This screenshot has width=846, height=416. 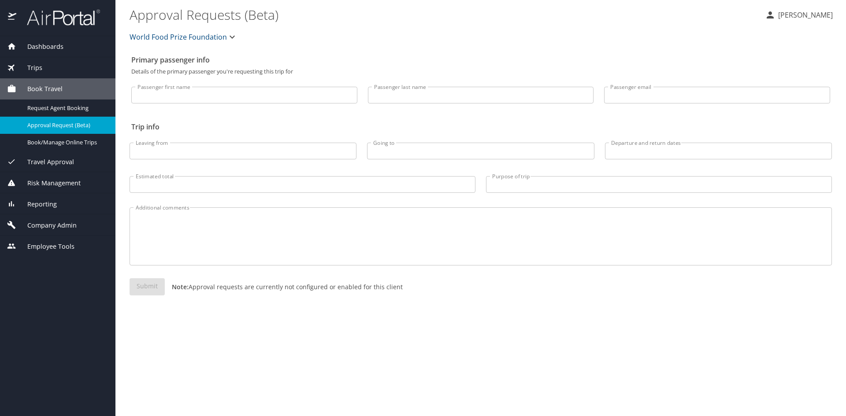 What do you see at coordinates (183, 37) in the screenshot?
I see `button: World Food Prize Foundation` at bounding box center [183, 37].